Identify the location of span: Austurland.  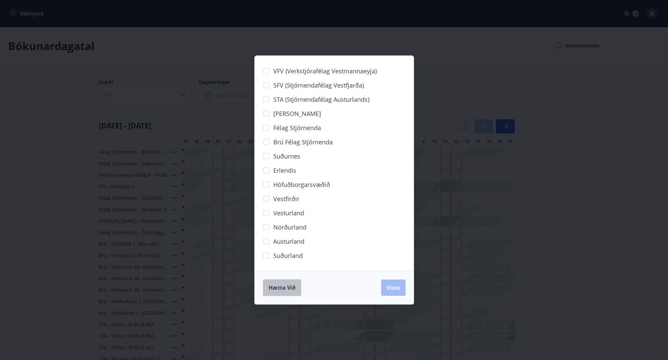
(289, 242).